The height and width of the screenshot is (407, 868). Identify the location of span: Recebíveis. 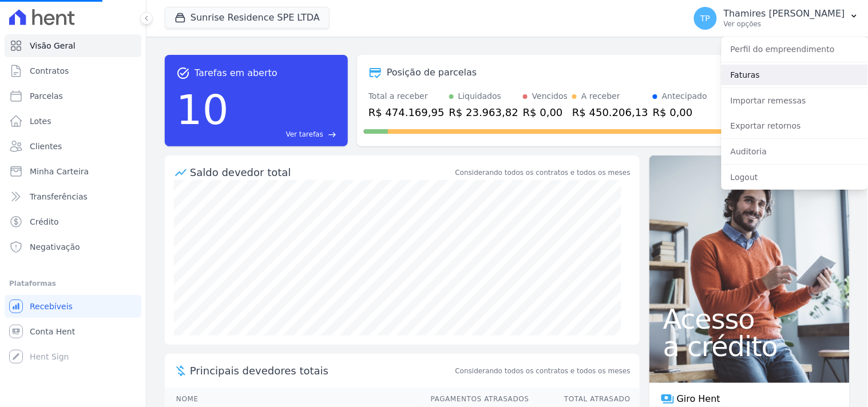
(51, 306).